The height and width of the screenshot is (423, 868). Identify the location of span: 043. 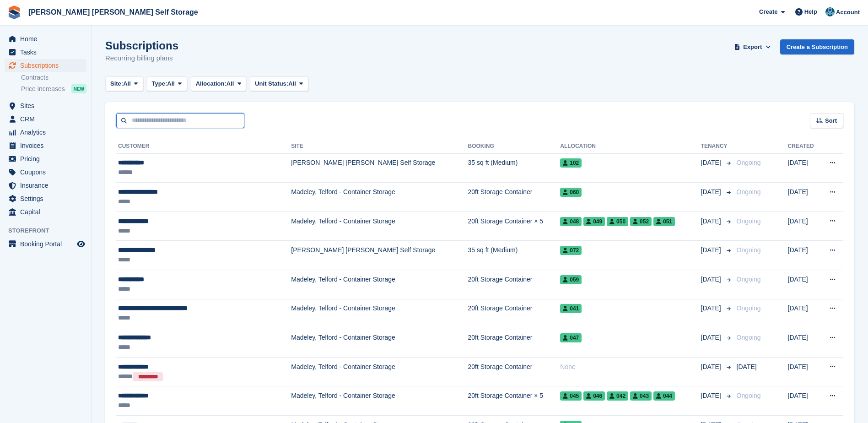
(641, 396).